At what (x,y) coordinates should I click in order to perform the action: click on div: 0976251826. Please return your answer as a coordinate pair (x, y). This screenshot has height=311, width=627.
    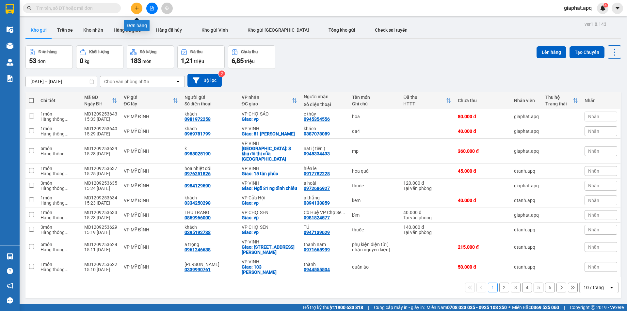
    Looking at the image, I should click on (198, 174).